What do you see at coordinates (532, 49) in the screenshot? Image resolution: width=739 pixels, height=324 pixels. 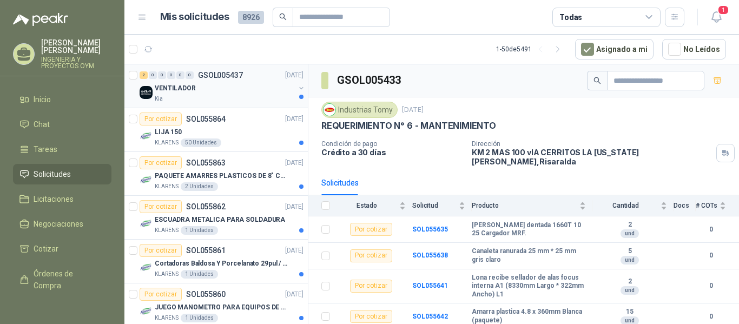 I see `div: 1 - 50 de 5491` at bounding box center [532, 49].